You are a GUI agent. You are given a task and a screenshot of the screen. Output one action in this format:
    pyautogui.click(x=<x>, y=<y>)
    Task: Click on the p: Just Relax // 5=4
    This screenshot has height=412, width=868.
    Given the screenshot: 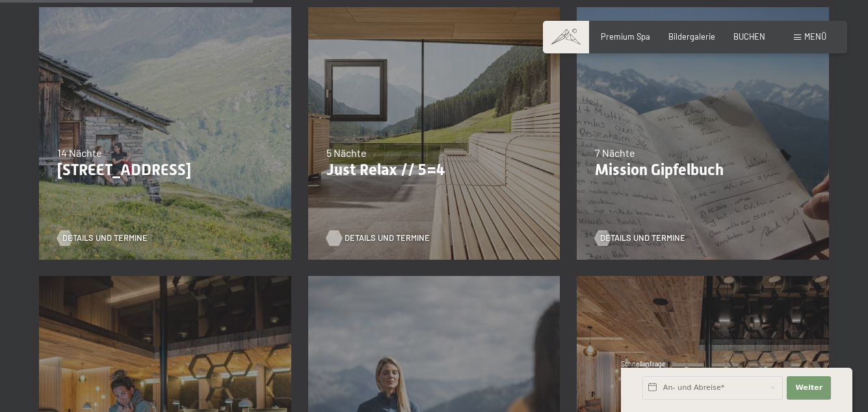 What is the action you would take?
    pyautogui.click(x=435, y=170)
    